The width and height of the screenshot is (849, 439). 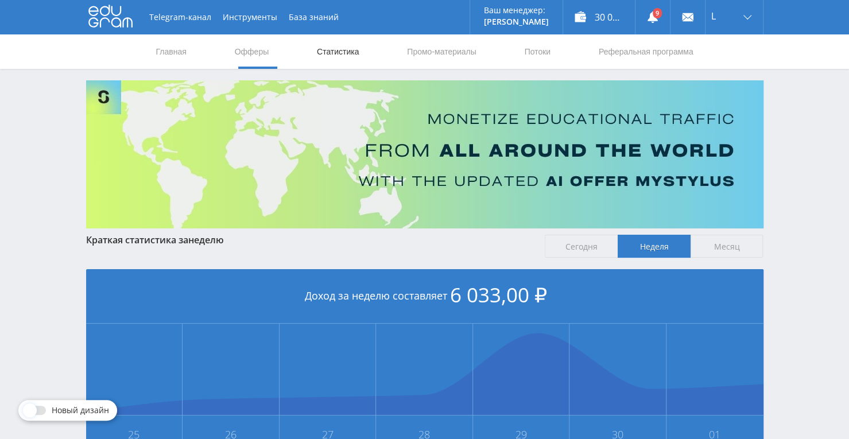 What do you see at coordinates (441, 52) in the screenshot?
I see `a: Промо-материалы` at bounding box center [441, 52].